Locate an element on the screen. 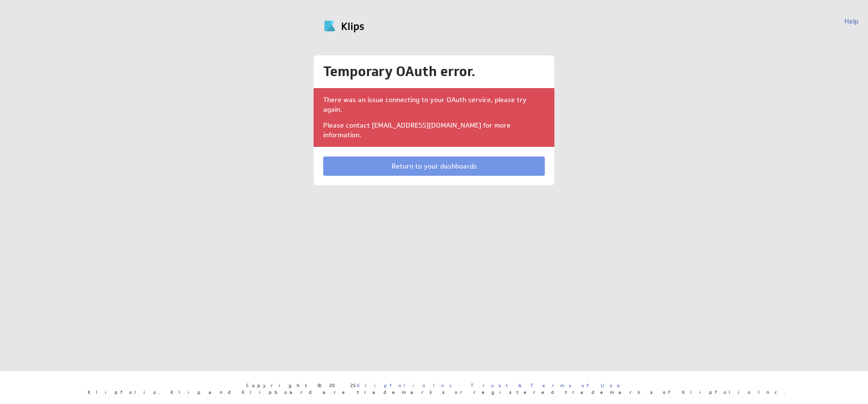 The image size is (868, 404). a: Return to your dashboards is located at coordinates (434, 166).